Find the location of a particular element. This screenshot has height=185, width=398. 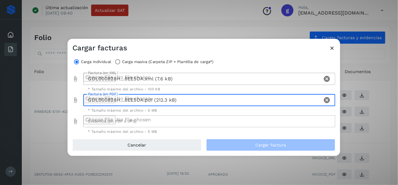

button: Cancelar is located at coordinates (137, 145).